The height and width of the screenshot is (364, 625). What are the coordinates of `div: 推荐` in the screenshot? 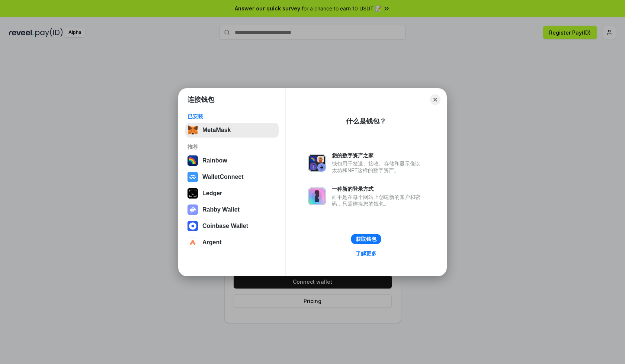 It's located at (232, 147).